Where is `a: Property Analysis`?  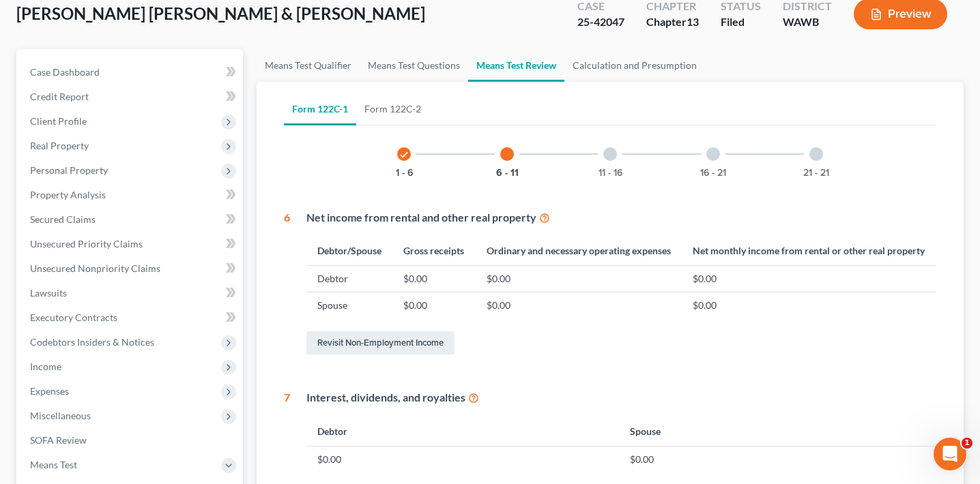
a: Property Analysis is located at coordinates (131, 195).